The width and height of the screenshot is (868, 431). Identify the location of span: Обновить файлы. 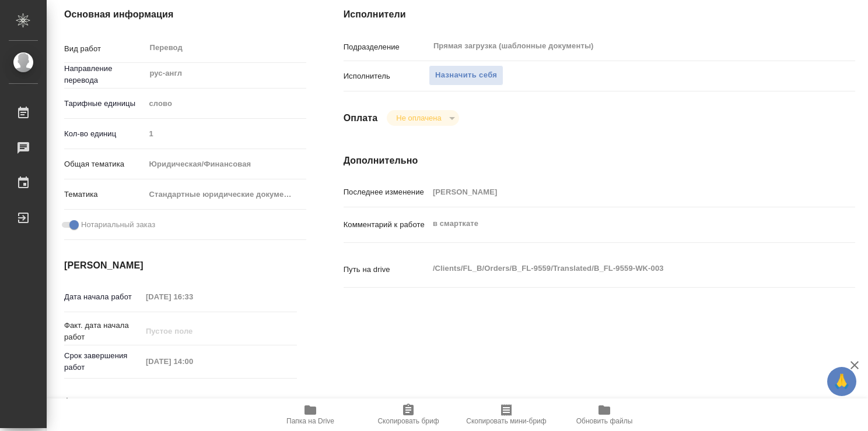
(604, 421).